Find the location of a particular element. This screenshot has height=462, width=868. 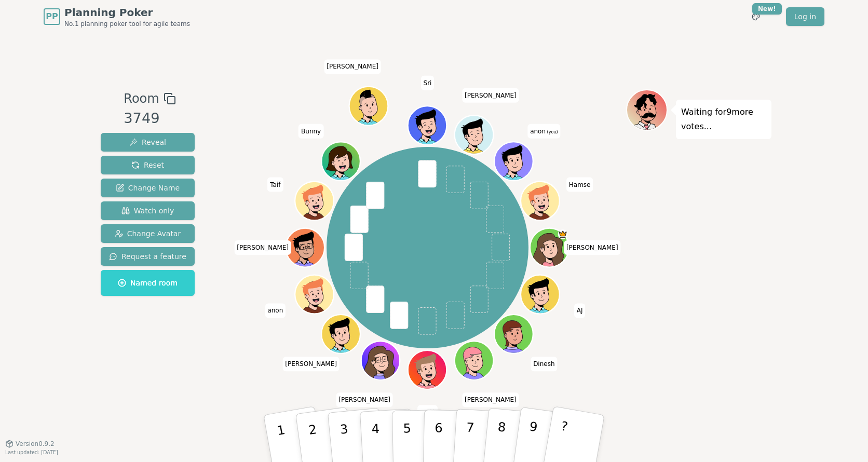

span: Change Avatar is located at coordinates (148, 234).